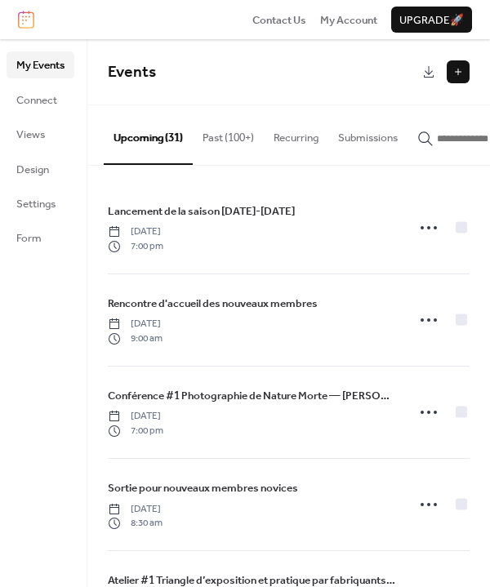 The image size is (490, 587). I want to click on a: Design, so click(40, 169).